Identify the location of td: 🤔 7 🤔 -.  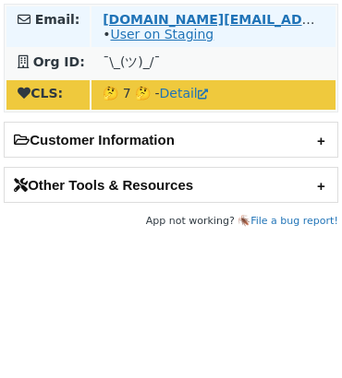
(213, 95).